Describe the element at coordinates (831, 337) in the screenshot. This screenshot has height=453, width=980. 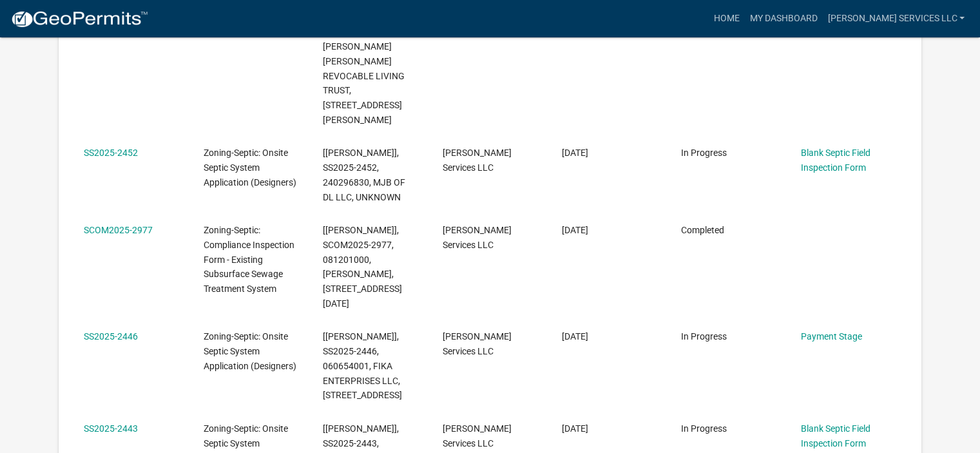
I see `a: Payment Stage` at that location.